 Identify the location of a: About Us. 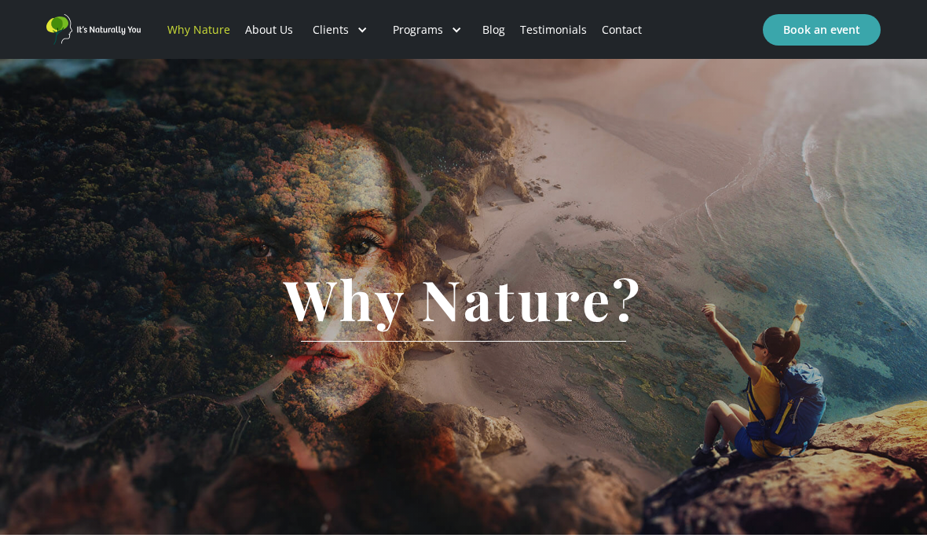
(269, 30).